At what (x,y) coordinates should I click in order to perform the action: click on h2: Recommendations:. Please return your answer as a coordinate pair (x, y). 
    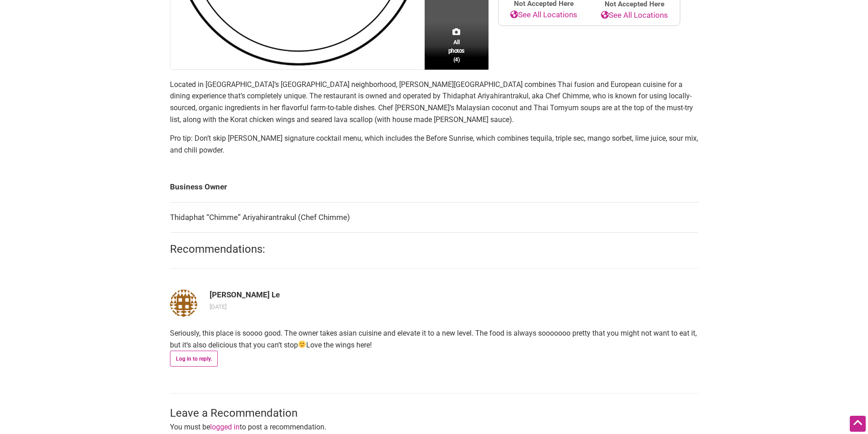
    Looking at the image, I should click on (434, 249).